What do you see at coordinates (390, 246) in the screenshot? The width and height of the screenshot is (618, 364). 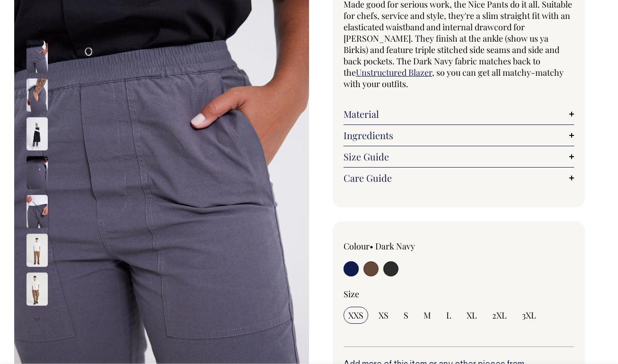 I see `div: Colour` at bounding box center [390, 246].